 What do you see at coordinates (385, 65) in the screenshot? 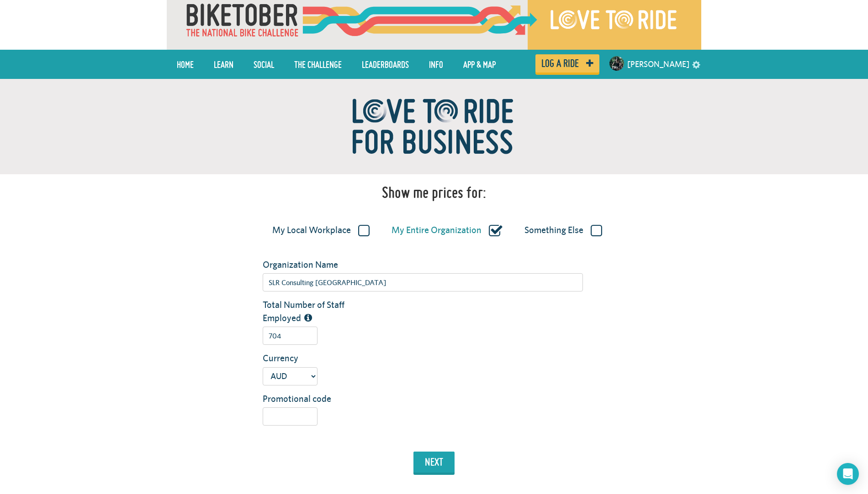
I see `a: Leaderboards` at bounding box center [385, 65].